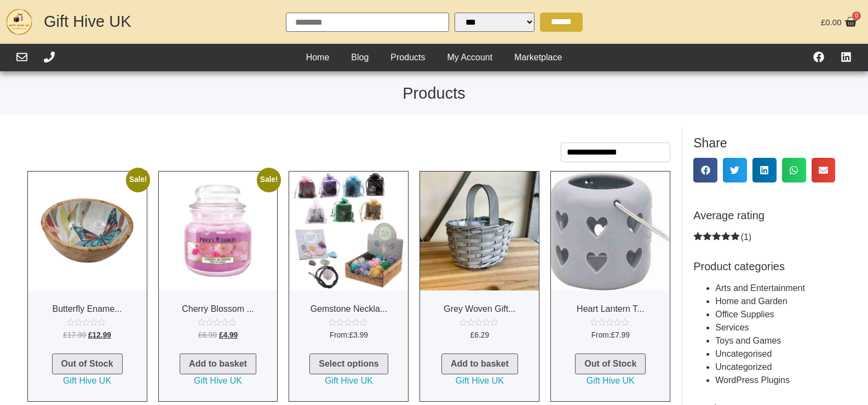 This screenshot has height=405, width=868. I want to click on a: Read more about “Butterfly Enamel Bowl”, so click(87, 364).